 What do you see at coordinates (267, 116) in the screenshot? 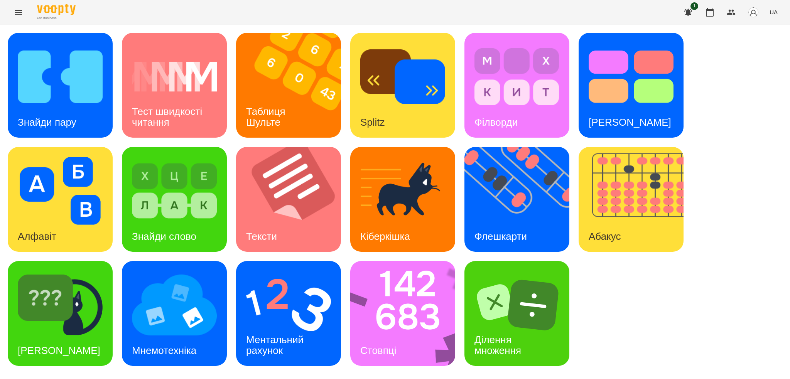
I see `h3: Таблиця Шульте` at bounding box center [267, 116].